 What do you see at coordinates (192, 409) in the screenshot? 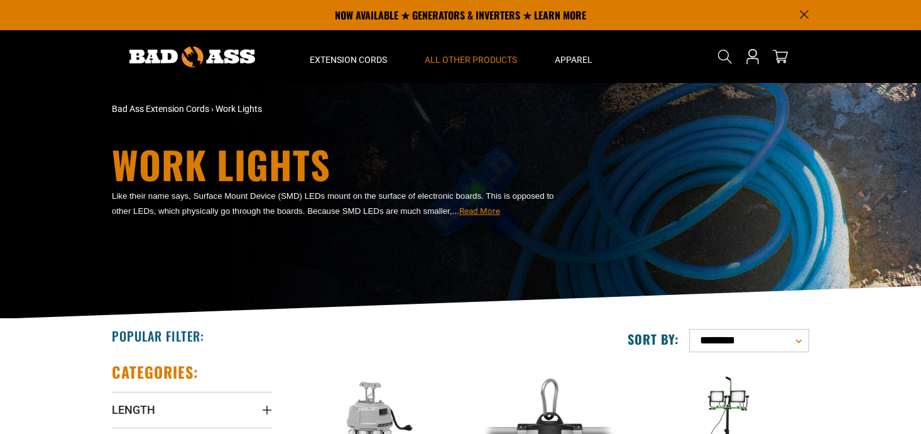
I see `summary: Length` at bounding box center [192, 409].